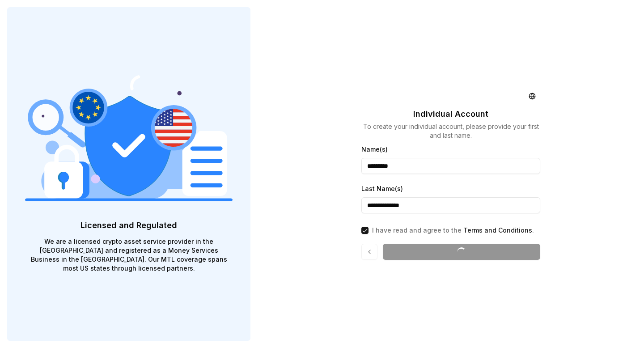 The height and width of the screenshot is (348, 644). I want to click on p: I have read and agree to the ., so click(453, 231).